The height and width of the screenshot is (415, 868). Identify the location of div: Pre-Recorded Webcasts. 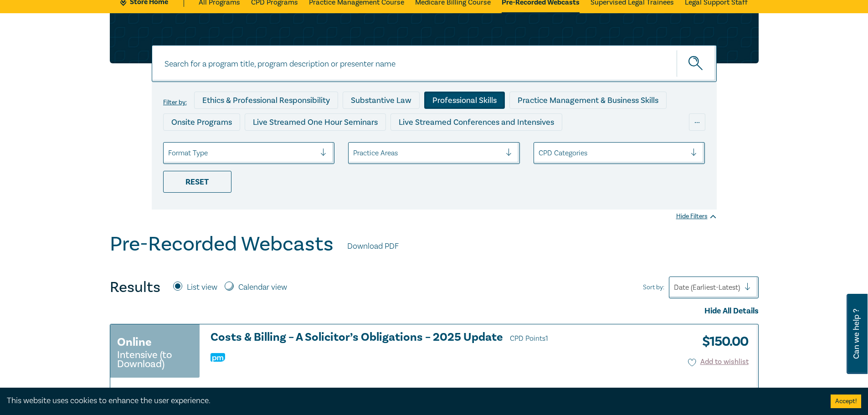
(364, 144).